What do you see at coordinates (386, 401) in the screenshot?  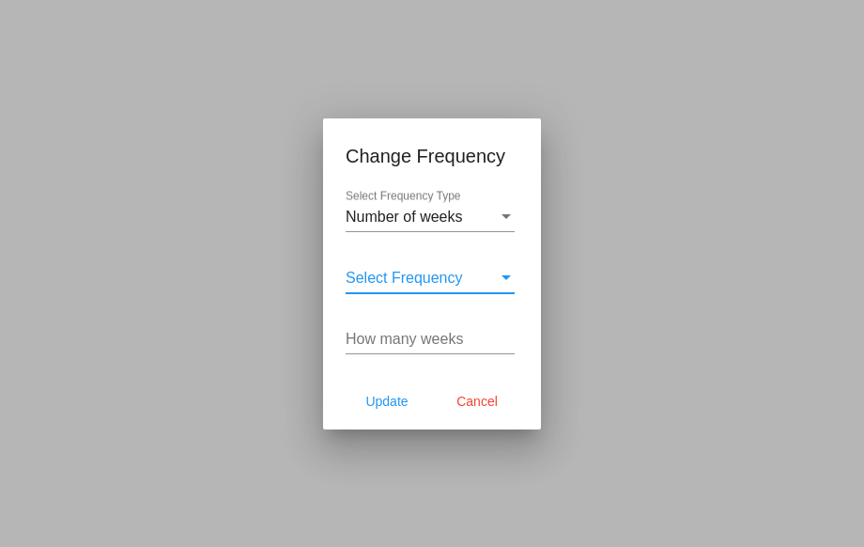 I see `span: Update` at bounding box center [386, 401].